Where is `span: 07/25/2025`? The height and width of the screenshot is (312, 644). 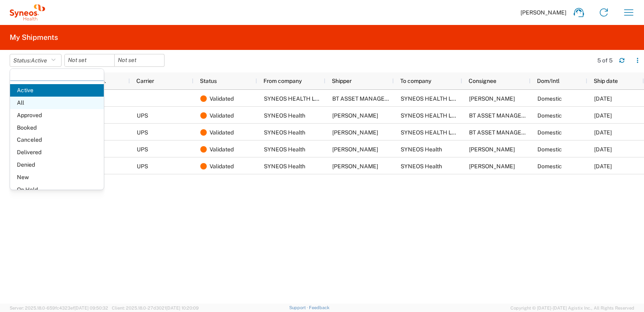 span: 07/25/2025 is located at coordinates (603, 149).